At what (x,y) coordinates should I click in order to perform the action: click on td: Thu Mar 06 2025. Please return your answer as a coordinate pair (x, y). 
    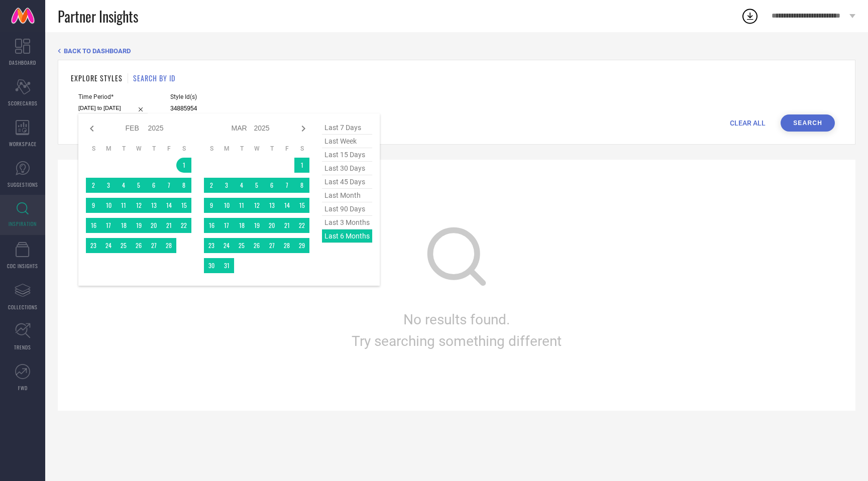
    Looking at the image, I should click on (272, 185).